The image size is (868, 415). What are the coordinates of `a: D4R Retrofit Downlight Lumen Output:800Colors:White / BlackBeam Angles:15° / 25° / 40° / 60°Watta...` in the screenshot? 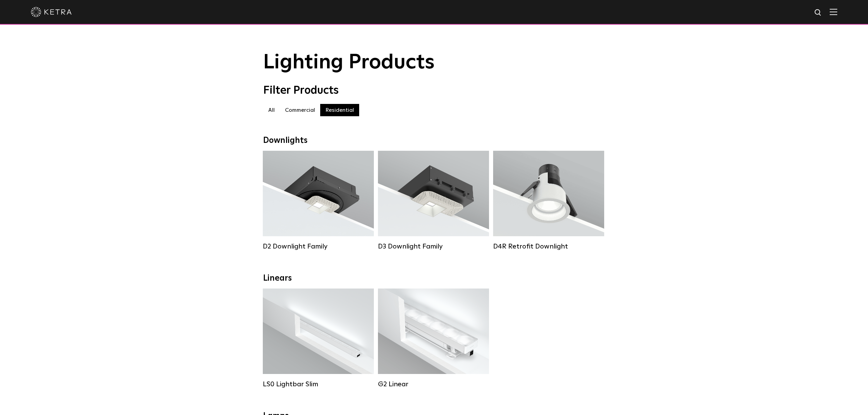 It's located at (548, 200).